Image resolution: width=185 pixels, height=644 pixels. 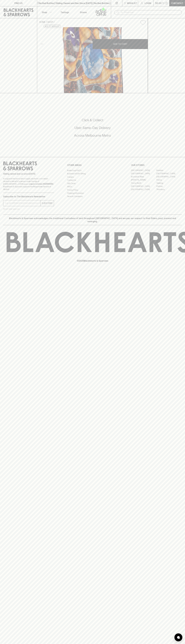 I want to click on a: Business & Bulk Gifting, so click(x=92, y=174).